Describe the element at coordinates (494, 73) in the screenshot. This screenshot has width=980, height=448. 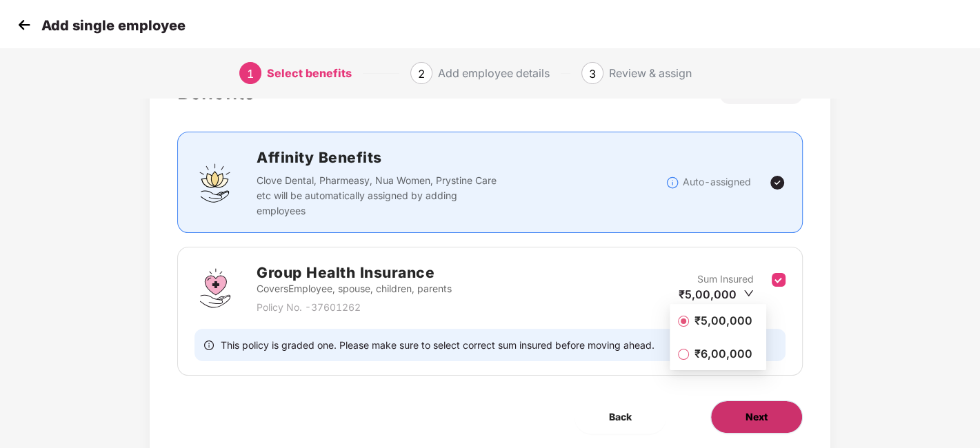
I see `div: Add employee details` at that location.